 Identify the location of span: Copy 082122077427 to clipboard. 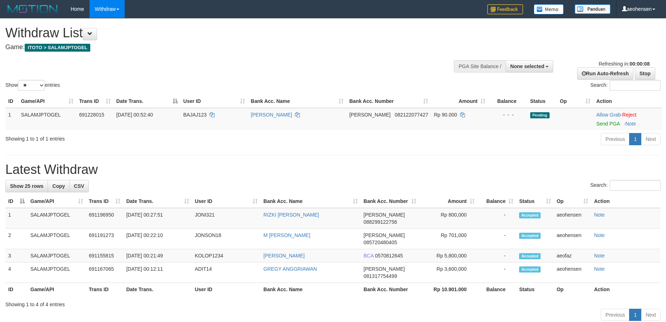
(411, 115).